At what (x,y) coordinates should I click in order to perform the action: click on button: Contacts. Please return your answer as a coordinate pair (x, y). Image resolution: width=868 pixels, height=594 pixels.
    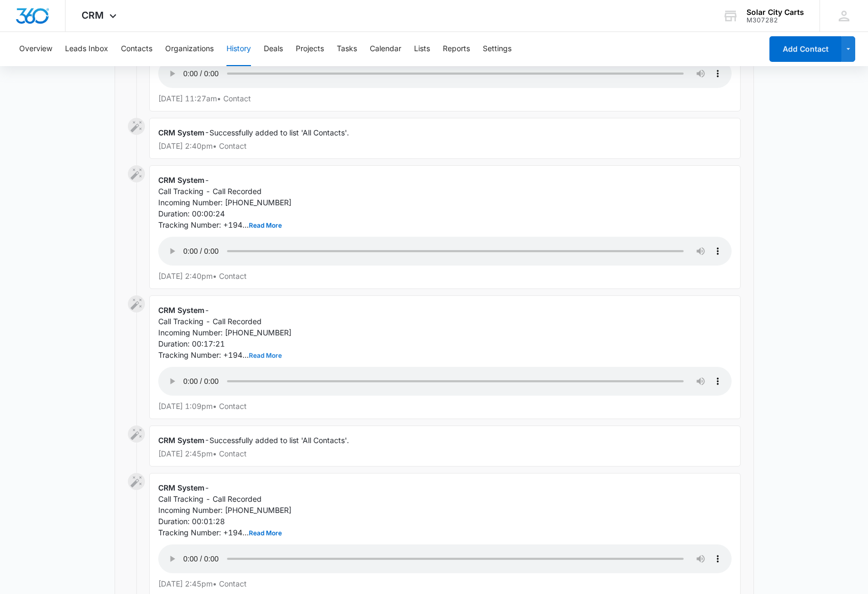
    Looking at the image, I should click on (137, 49).